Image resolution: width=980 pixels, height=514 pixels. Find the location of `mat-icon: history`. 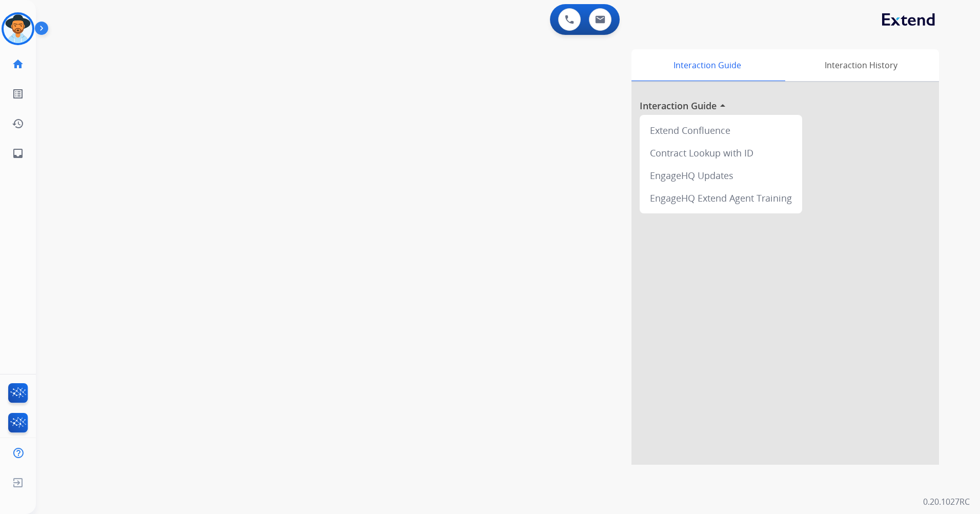

mat-icon: history is located at coordinates (18, 124).